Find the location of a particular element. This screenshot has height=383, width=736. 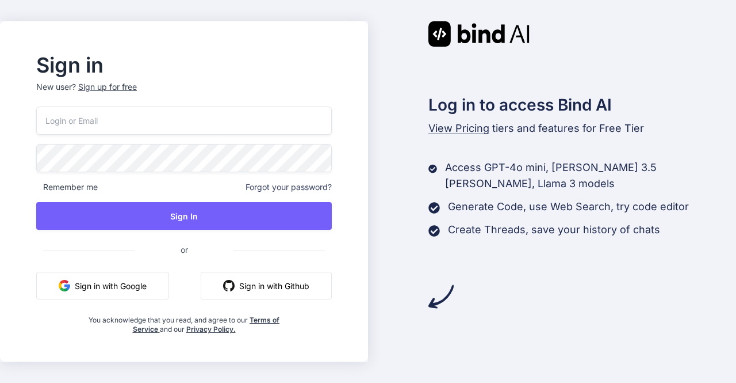

button: Sign in with Github is located at coordinates (266, 285).